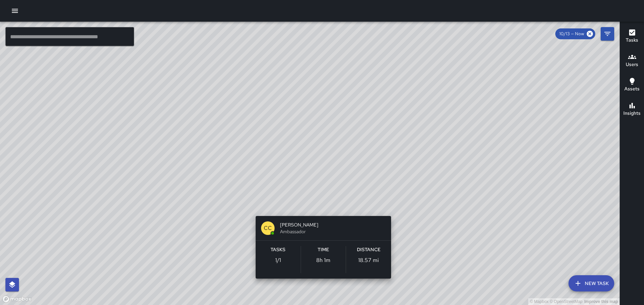 This screenshot has width=644, height=305. What do you see at coordinates (632, 65) in the screenshot?
I see `h6: Users` at bounding box center [632, 65].